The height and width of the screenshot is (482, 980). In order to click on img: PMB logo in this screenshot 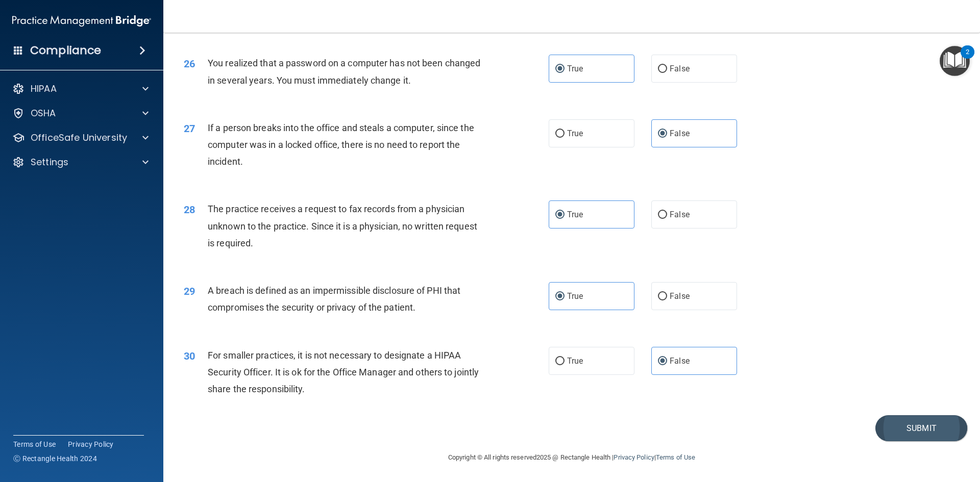, I will do `click(82, 21)`.